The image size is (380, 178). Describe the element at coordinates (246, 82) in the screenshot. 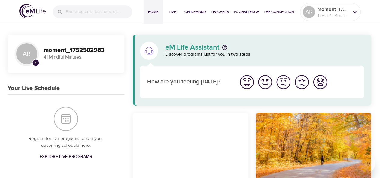

I see `img: great` at that location.